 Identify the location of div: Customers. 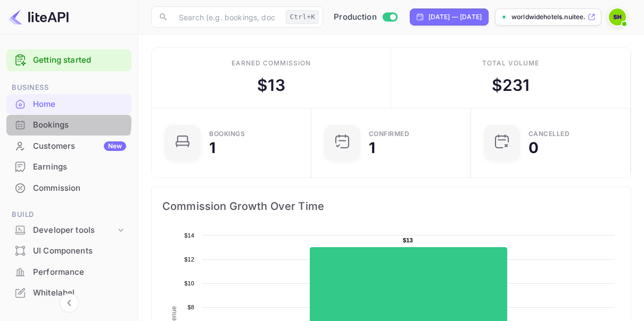
(79, 146).